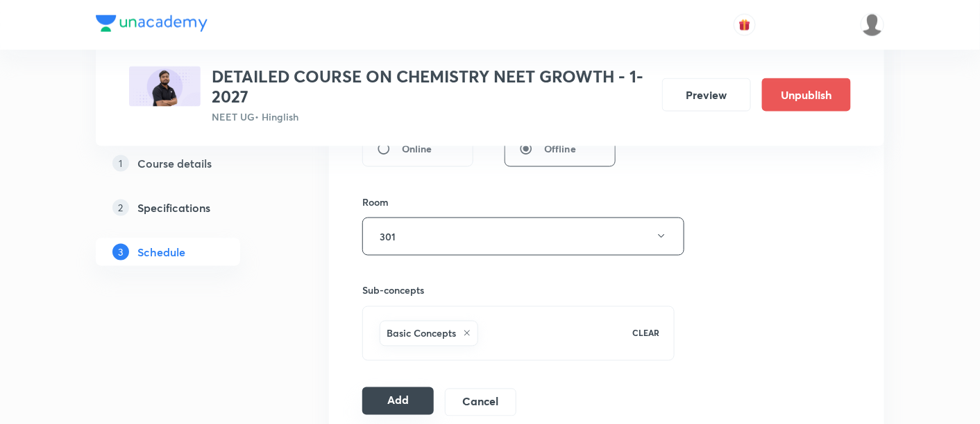 This screenshot has width=980, height=424. Describe the element at coordinates (806, 95) in the screenshot. I see `button: Unpublish` at that location.